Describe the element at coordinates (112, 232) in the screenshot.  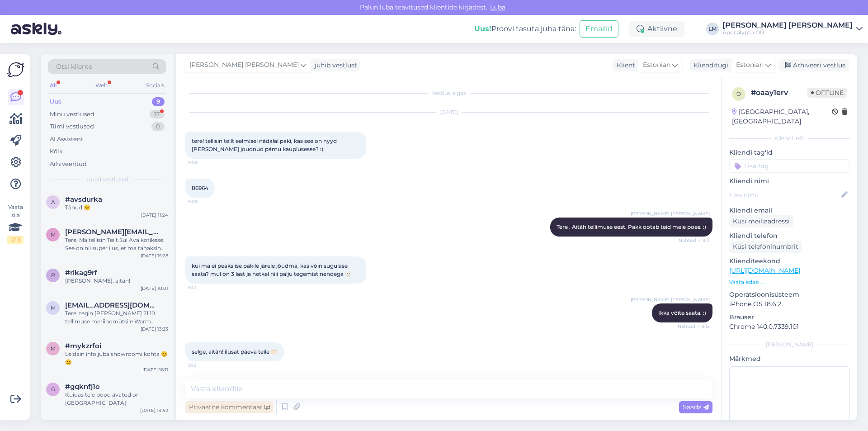
I see `span: margit.valdmann@gmail.com` at that location.